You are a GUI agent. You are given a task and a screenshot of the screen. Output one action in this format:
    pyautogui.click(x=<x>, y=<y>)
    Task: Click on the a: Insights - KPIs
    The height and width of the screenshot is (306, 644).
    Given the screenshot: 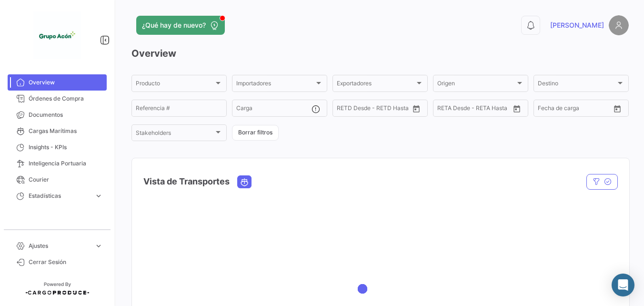 What is the action you would take?
    pyautogui.click(x=57, y=147)
    